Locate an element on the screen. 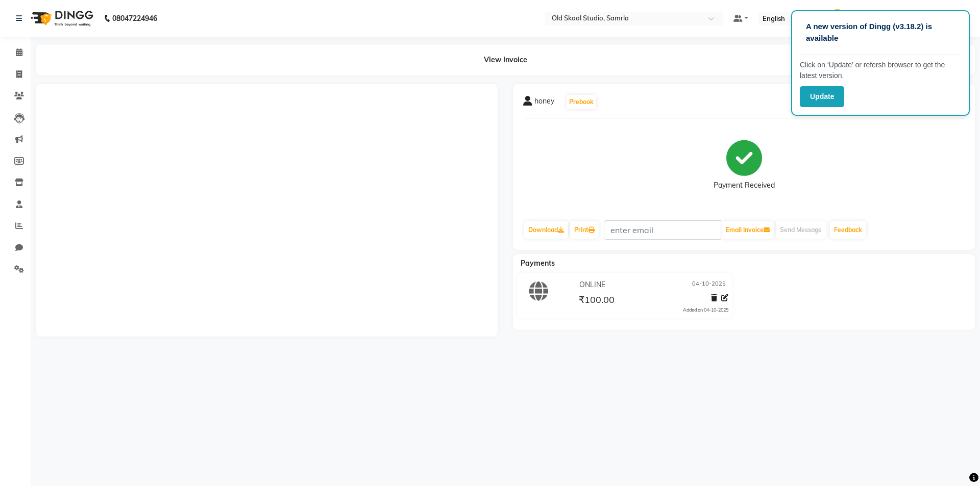 The height and width of the screenshot is (486, 980). div: Payment Received is located at coordinates (744, 185).